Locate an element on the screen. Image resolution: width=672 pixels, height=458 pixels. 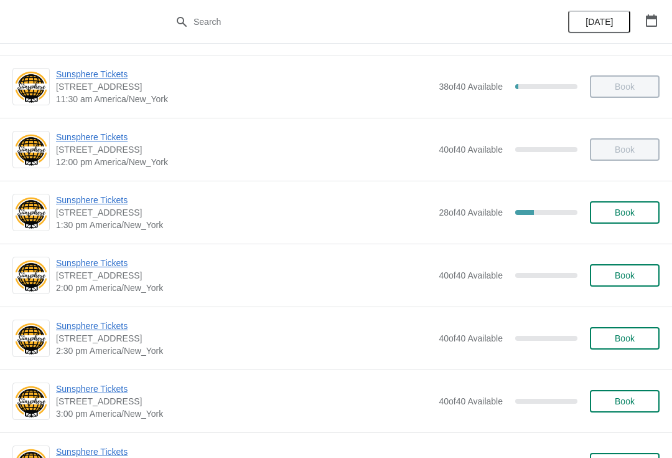
img: Sunsphere Tickets | 810 Clinch Avenue, Knoxville, TN, USA | 12:00 pm America/New_York is located at coordinates (31, 149).